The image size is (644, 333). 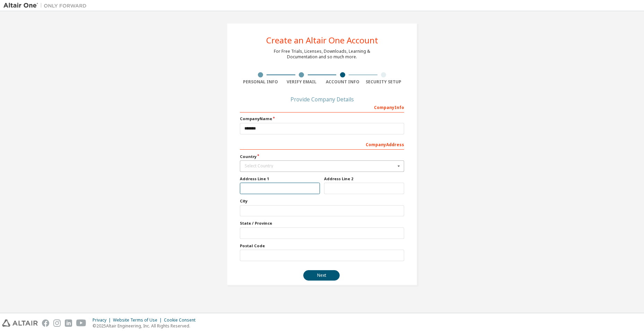 What do you see at coordinates (68, 323) in the screenshot?
I see `img: linkedin.svg` at bounding box center [68, 323].